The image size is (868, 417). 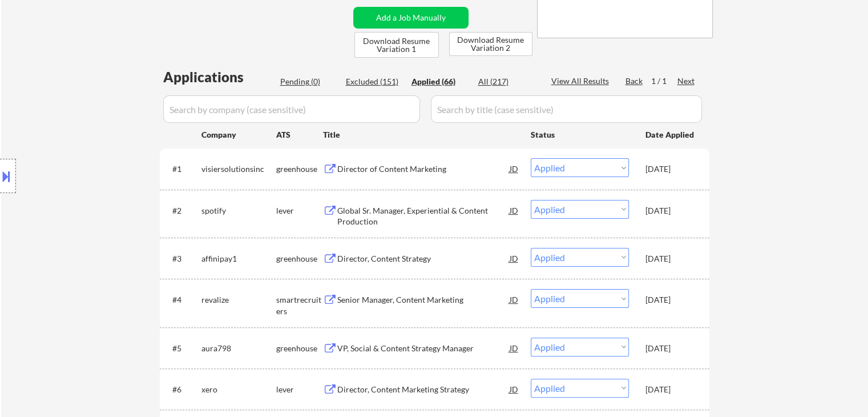 I want to click on div: #5, so click(x=182, y=348).